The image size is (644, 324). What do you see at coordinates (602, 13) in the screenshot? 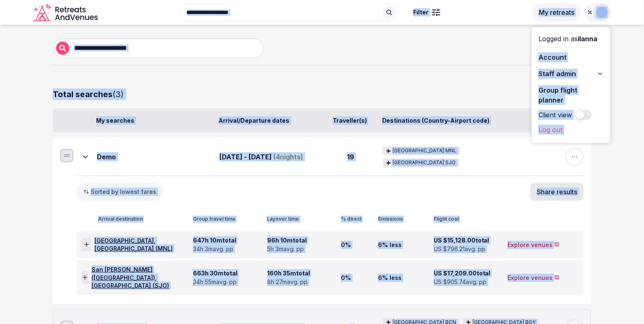
I see `img: ilanna` at bounding box center [602, 13].